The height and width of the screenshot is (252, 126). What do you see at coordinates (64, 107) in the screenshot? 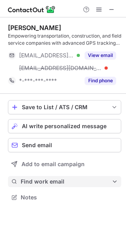
I see `div: Save to List / ATS / CRM` at bounding box center [64, 107].